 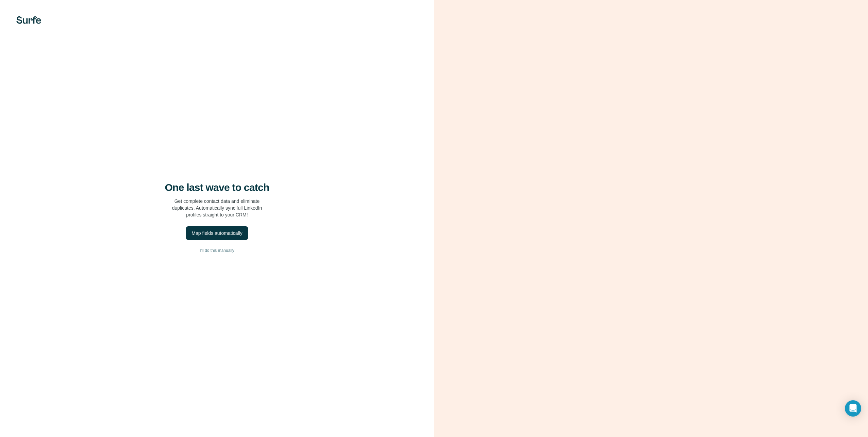 I want to click on h4: One last wave to catch, so click(x=217, y=187).